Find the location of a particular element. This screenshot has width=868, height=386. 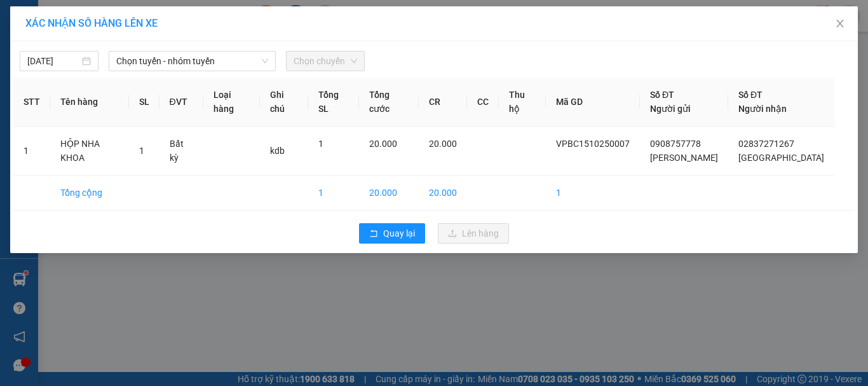

th: Tên hàng is located at coordinates (90, 102).